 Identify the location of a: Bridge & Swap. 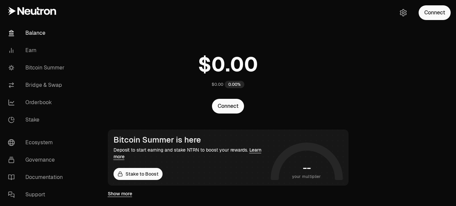
(37, 85).